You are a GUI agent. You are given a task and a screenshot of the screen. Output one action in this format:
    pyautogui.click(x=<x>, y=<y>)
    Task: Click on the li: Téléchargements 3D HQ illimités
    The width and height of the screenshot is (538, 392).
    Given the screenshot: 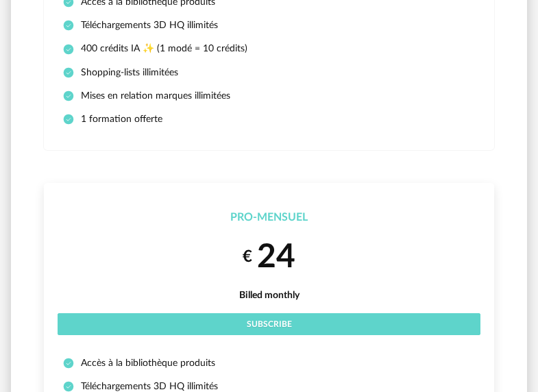 What is the action you would take?
    pyautogui.click(x=269, y=25)
    